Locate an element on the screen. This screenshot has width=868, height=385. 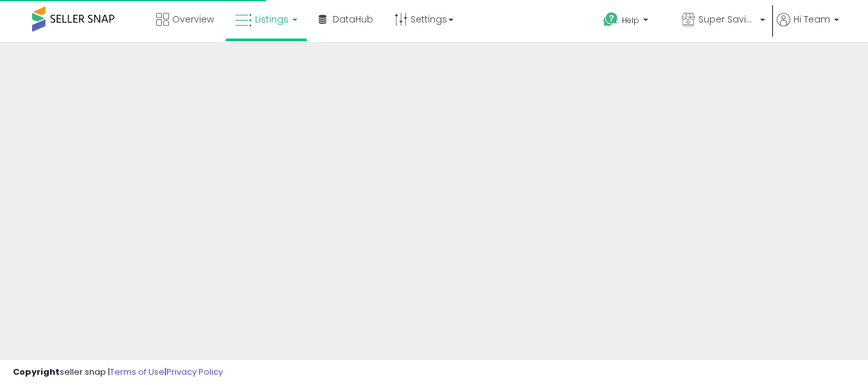
span: Overview is located at coordinates (193, 19).